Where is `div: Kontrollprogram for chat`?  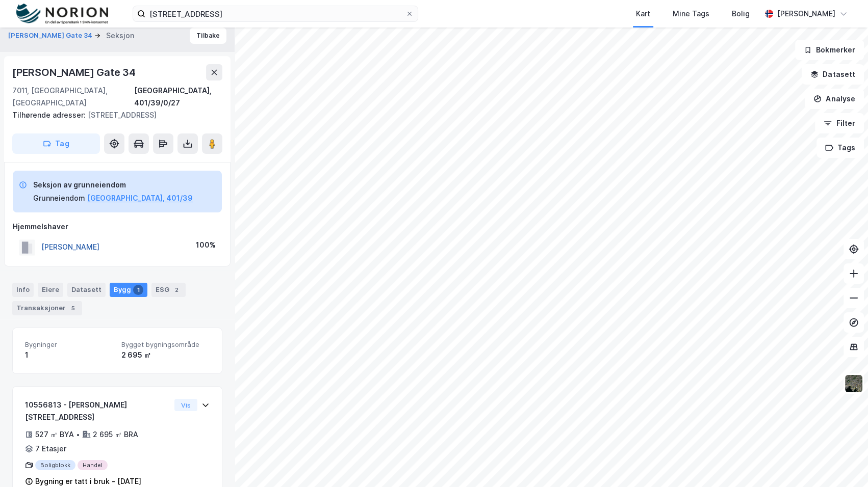 div: Kontrollprogram for chat is located at coordinates (843, 463).